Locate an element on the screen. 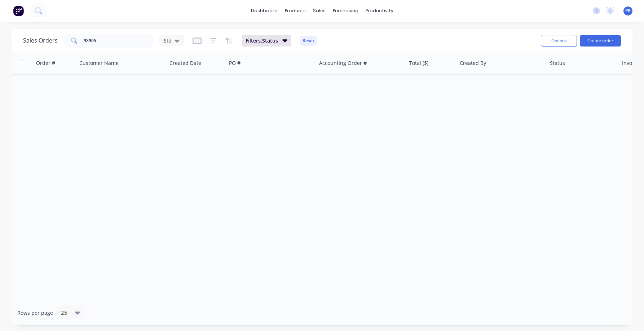 The width and height of the screenshot is (644, 331). span: Filters: Status is located at coordinates (262, 41).